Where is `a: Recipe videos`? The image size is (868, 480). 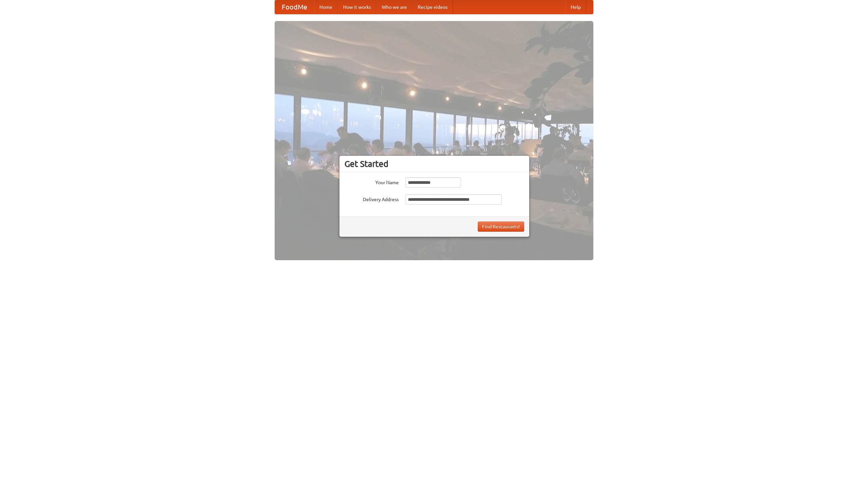
a: Recipe videos is located at coordinates (432, 7).